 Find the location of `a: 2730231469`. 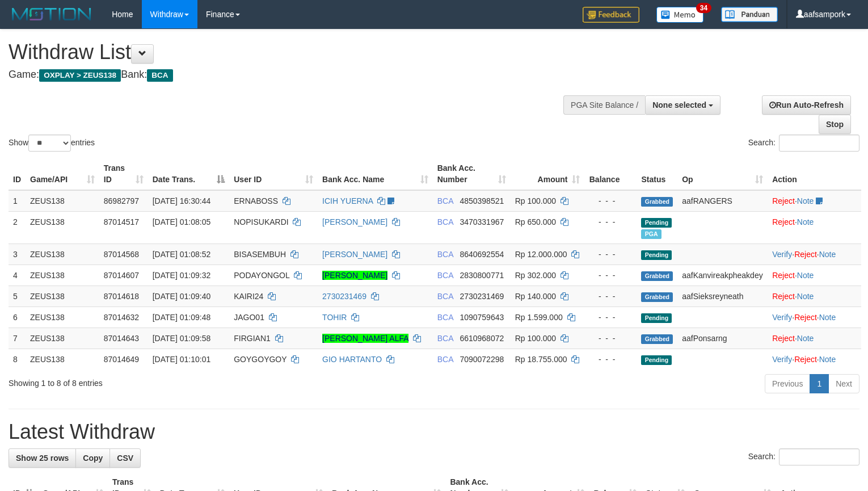

a: 2730231469 is located at coordinates (345, 296).